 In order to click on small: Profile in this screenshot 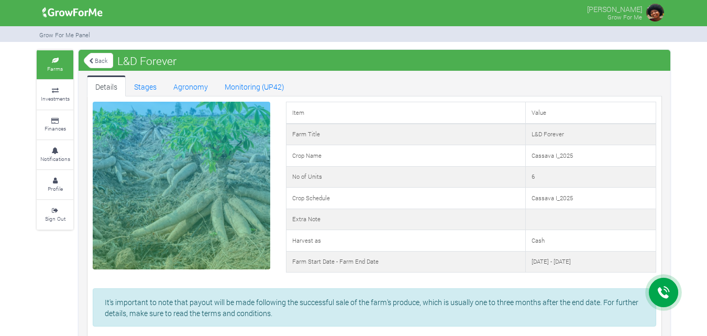, I will do `click(55, 189)`.